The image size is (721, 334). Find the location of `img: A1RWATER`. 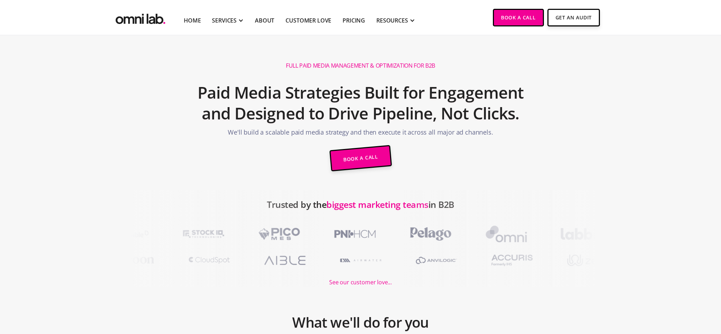

img: A1RWATER is located at coordinates (361, 260).